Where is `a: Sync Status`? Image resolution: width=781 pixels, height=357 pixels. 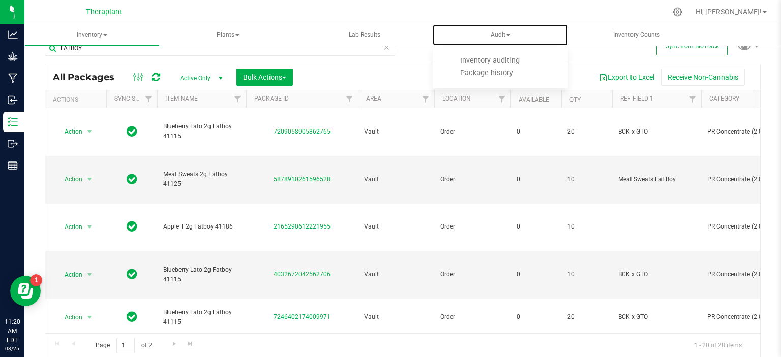 a: Sync Status is located at coordinates (134, 99).